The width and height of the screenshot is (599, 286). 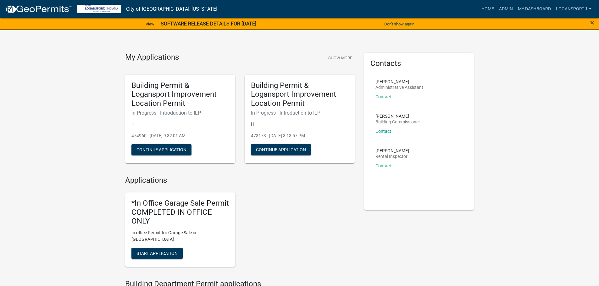 I want to click on h5: *In Office Garage Sale Permit COMPLETED IN OFFICE ONLY, so click(x=180, y=213).